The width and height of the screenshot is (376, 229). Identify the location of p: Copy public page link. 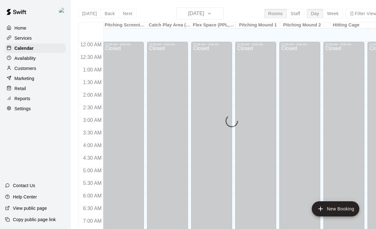
(34, 219).